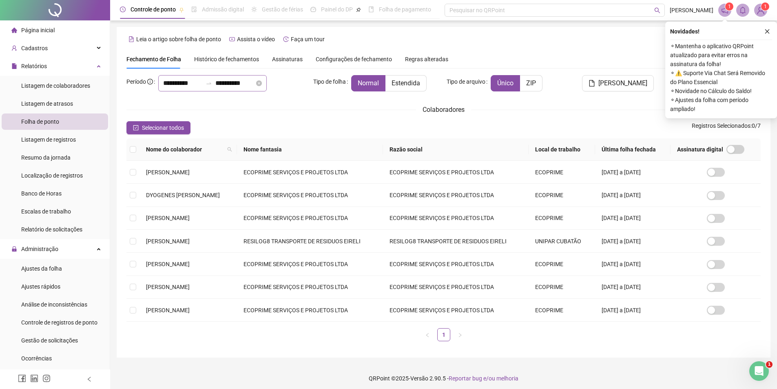 The width and height of the screenshot is (777, 389). Describe the element at coordinates (41, 193) in the screenshot. I see `span: Banco de Horas` at that location.